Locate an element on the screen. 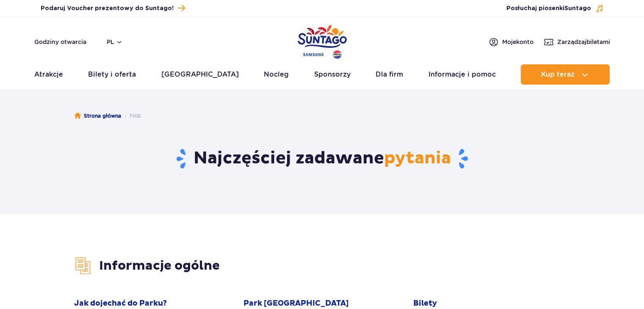 This screenshot has width=644, height=309. a: Park of Poland is located at coordinates (323, 41).